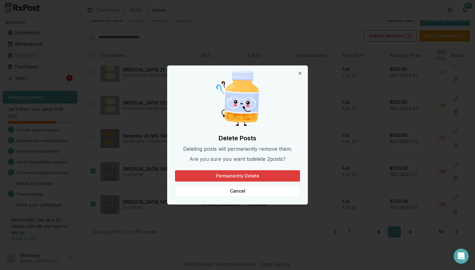  I want to click on img: Curious Pill Bottle, so click(238, 98).